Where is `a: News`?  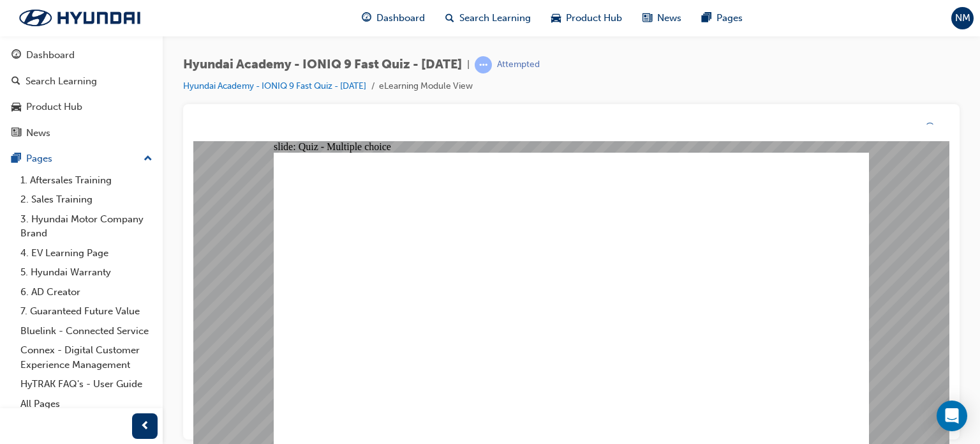 a: News is located at coordinates (82, 133).